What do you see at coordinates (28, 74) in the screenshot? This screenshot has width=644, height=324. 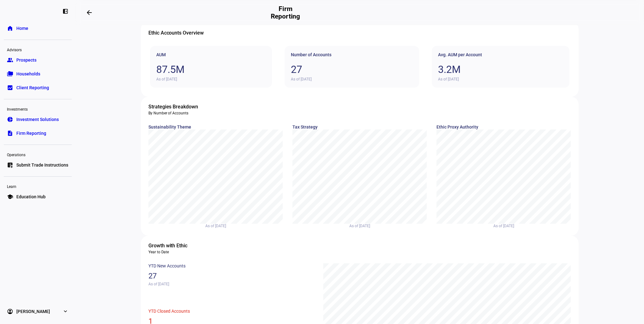 I see `span: Households` at bounding box center [28, 74].